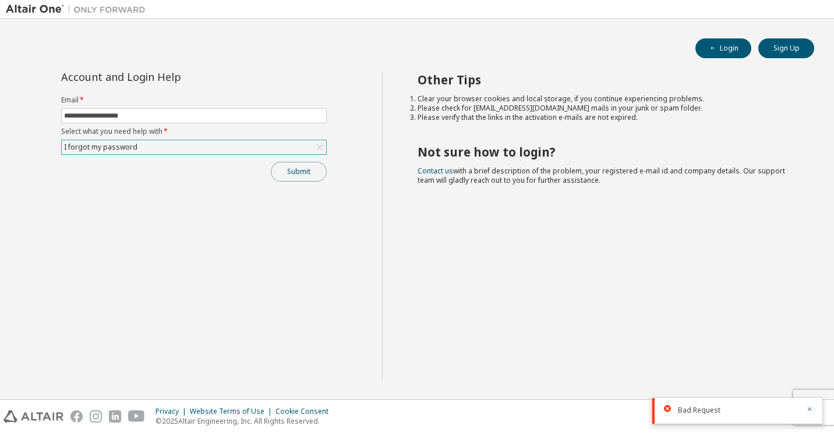 The width and height of the screenshot is (834, 433). What do you see at coordinates (194, 100) in the screenshot?
I see `label: Email` at bounding box center [194, 100].